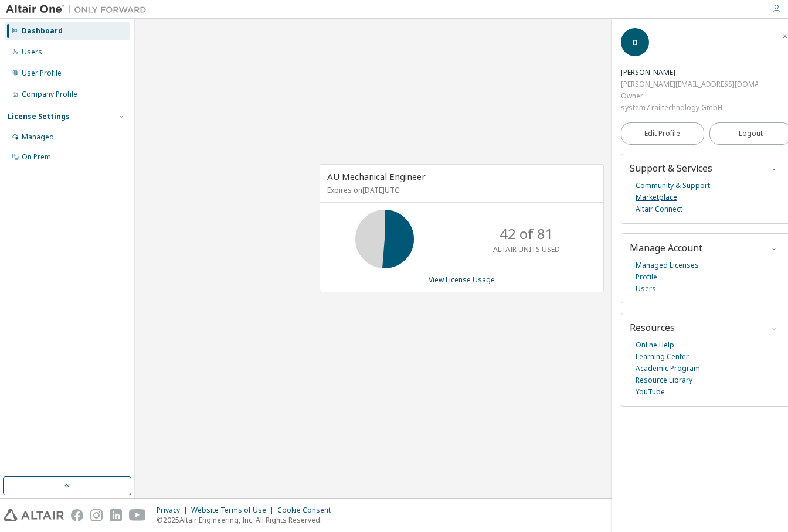 This screenshot has width=788, height=532. Describe the element at coordinates (79, 9) in the screenshot. I see `img: Altair One` at that location.